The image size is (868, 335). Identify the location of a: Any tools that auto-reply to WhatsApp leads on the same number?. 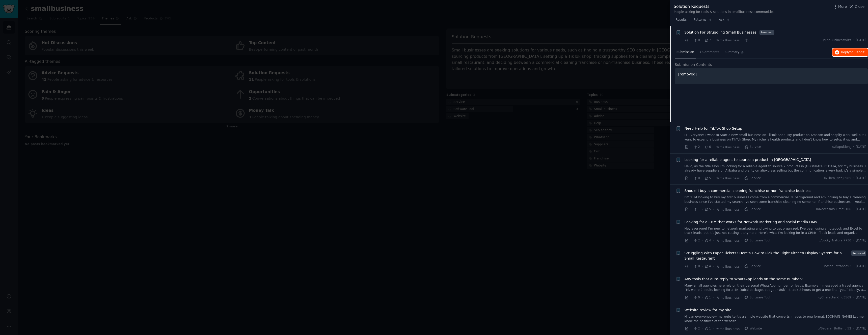
(744, 279).